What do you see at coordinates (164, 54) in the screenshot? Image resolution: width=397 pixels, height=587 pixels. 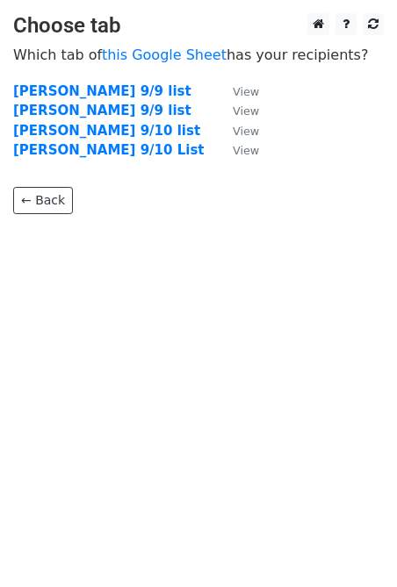 I see `a: this Google Sheet` at bounding box center [164, 54].